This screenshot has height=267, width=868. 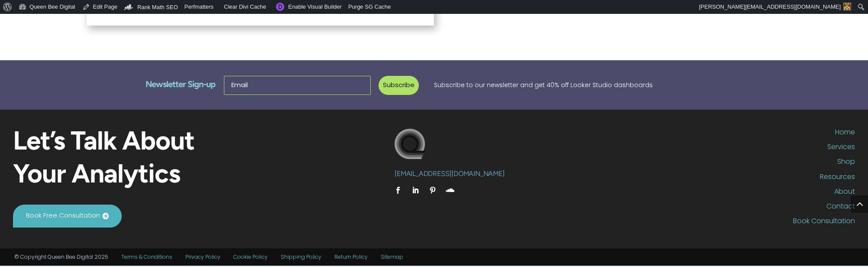 I want to click on a: Home, so click(x=721, y=134).